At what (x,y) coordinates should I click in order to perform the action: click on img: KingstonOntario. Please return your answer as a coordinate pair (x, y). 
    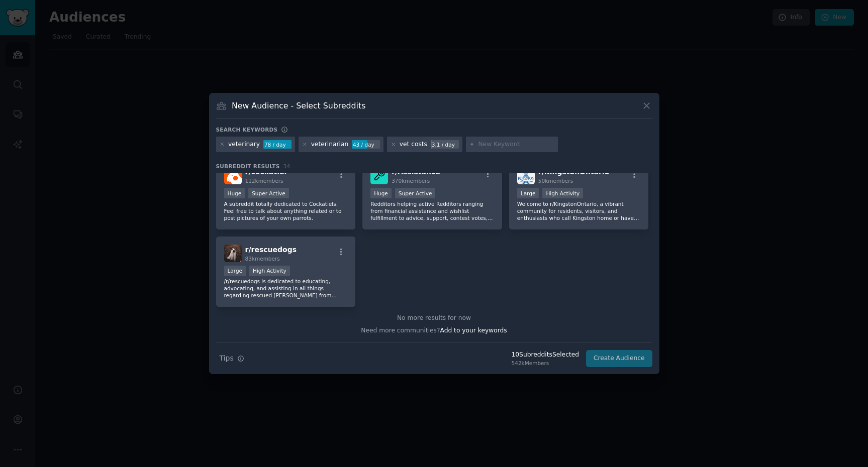
    Looking at the image, I should click on (526, 175).